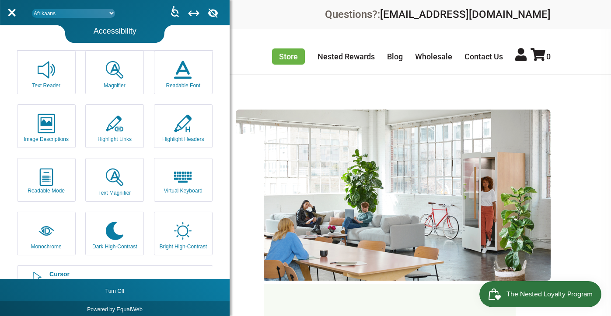 The height and width of the screenshot is (316, 611). What do you see at coordinates (73, 13) in the screenshot?
I see `select: Accessibility menu language` at bounding box center [73, 13].